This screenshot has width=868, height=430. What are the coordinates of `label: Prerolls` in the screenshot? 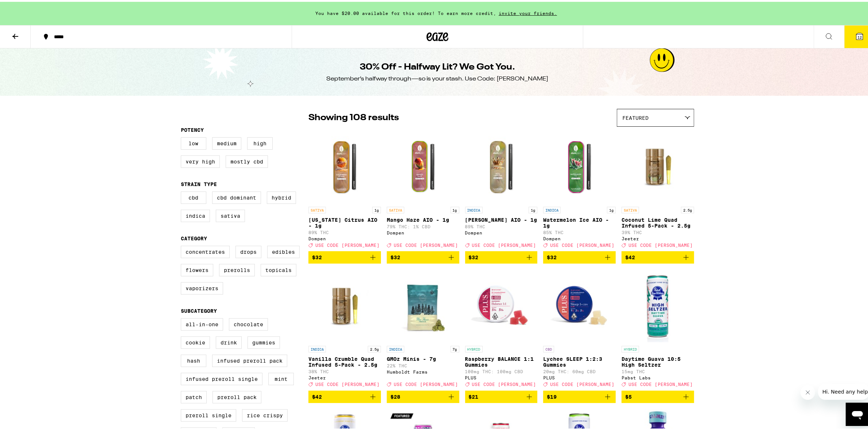 It's located at (237, 269).